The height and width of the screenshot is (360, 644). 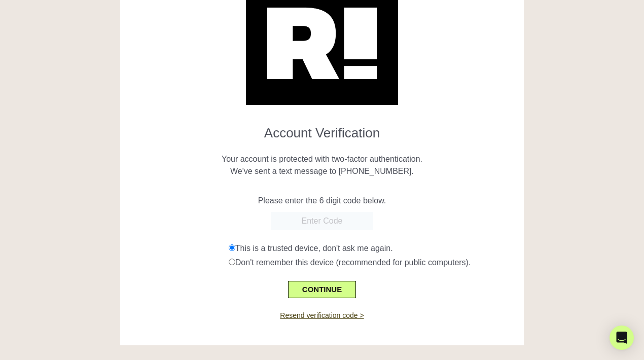 I want to click on p: Please enter the 6 digit code below., so click(x=322, y=201).